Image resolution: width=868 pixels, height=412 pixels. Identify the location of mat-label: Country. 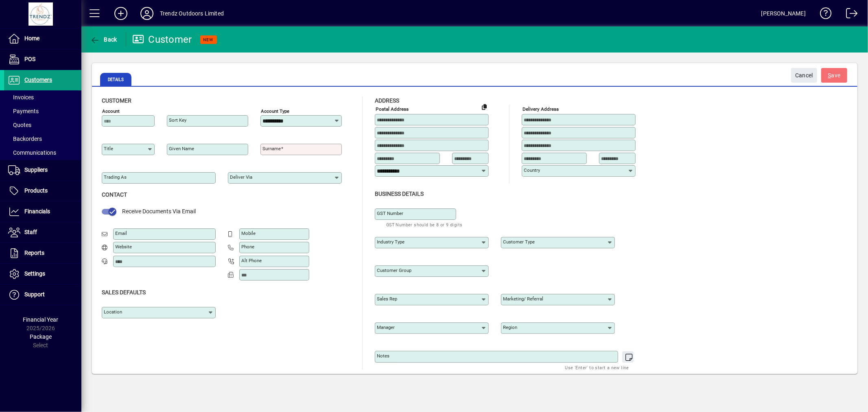
(532, 170).